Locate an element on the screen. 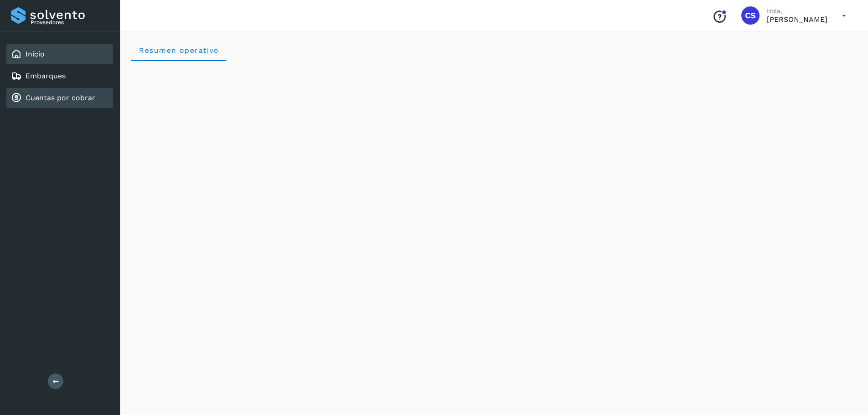 The width and height of the screenshot is (868, 415). p: Proveedores is located at coordinates (70, 22).